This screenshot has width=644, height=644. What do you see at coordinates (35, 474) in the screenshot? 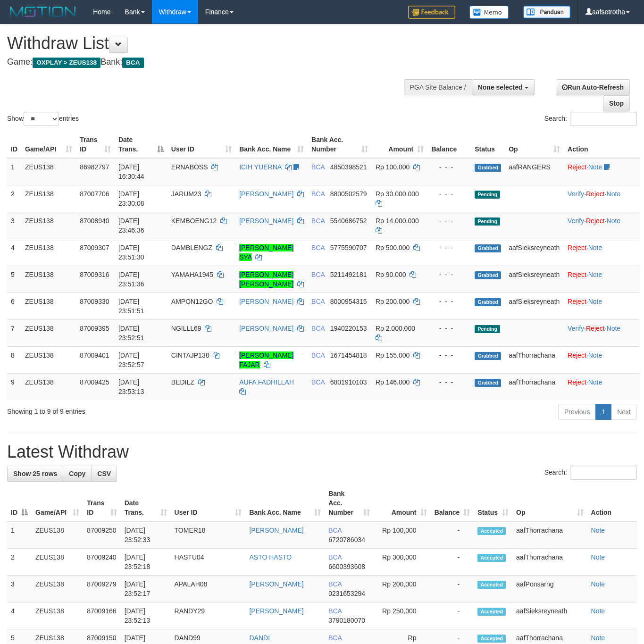
I see `span: Show 25 rows` at bounding box center [35, 474].